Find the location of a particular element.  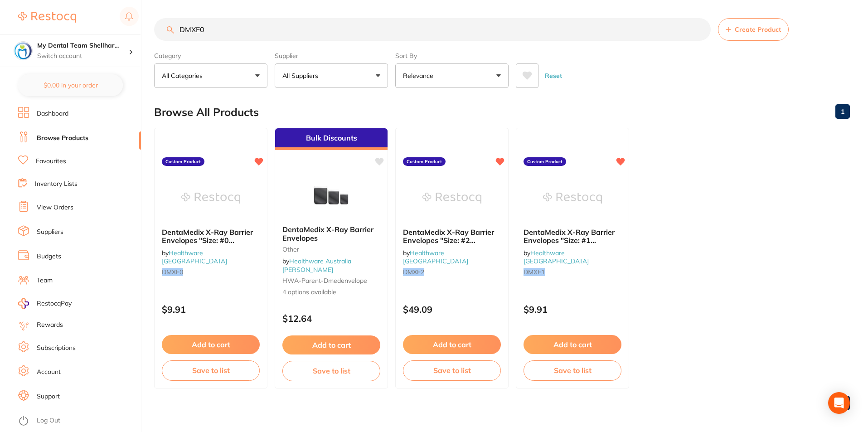

p: $12.64 is located at coordinates (331, 318).